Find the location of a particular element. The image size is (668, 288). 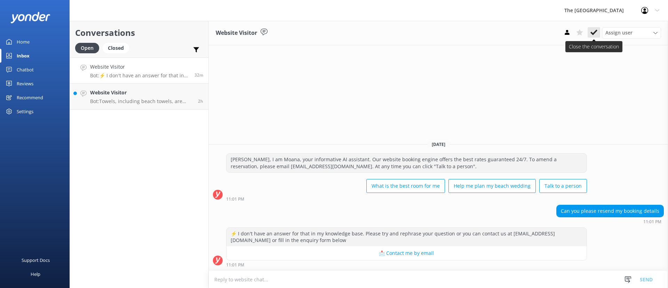

div: Home is located at coordinates (23, 42).